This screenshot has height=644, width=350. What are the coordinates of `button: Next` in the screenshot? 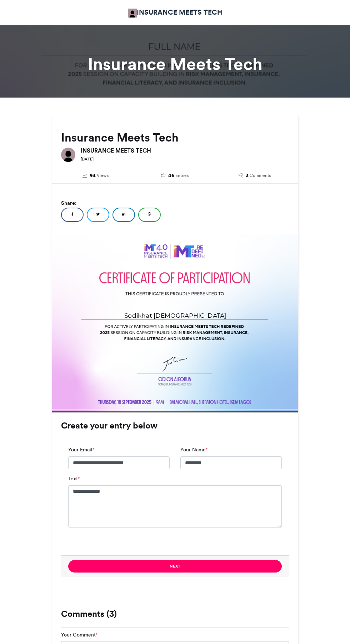 It's located at (175, 567).